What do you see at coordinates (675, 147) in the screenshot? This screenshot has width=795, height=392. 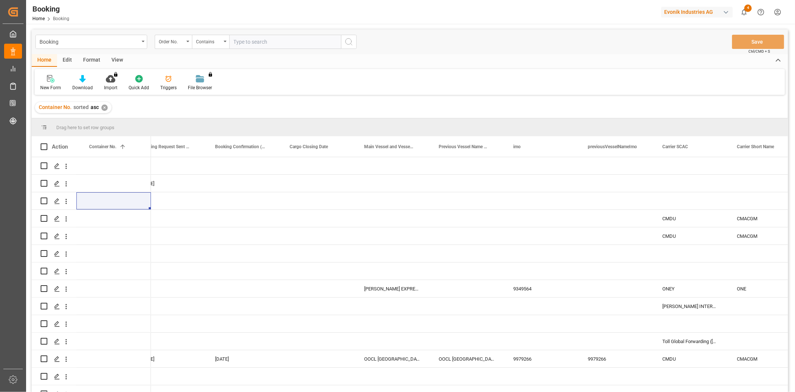 I see `span: Carrier SCAC` at bounding box center [675, 147].